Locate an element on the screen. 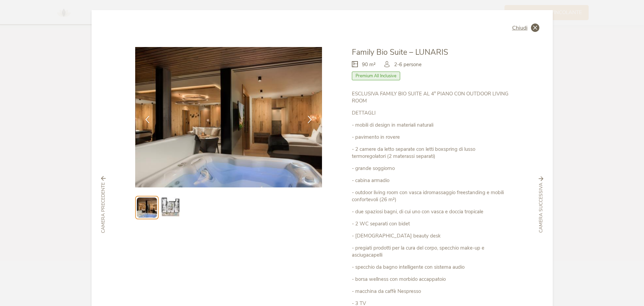 This screenshot has height=306, width=644. p: - 2 camere da letto separate con letti boxspring di lusso termoregolatori (2 materassi separati) is located at coordinates (430, 153).